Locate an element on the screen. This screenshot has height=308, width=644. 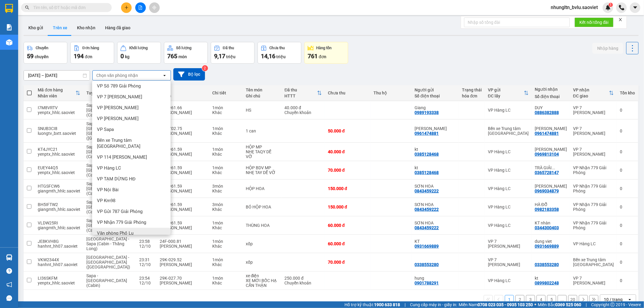
button: caret-down is located at coordinates (635, 8).